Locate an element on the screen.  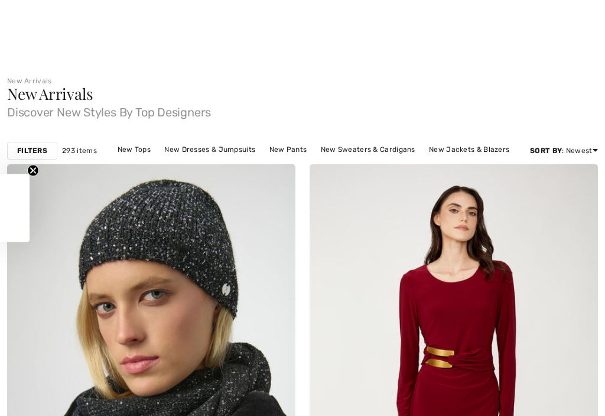
a: New Dresses & Jumpsuits is located at coordinates (210, 150).